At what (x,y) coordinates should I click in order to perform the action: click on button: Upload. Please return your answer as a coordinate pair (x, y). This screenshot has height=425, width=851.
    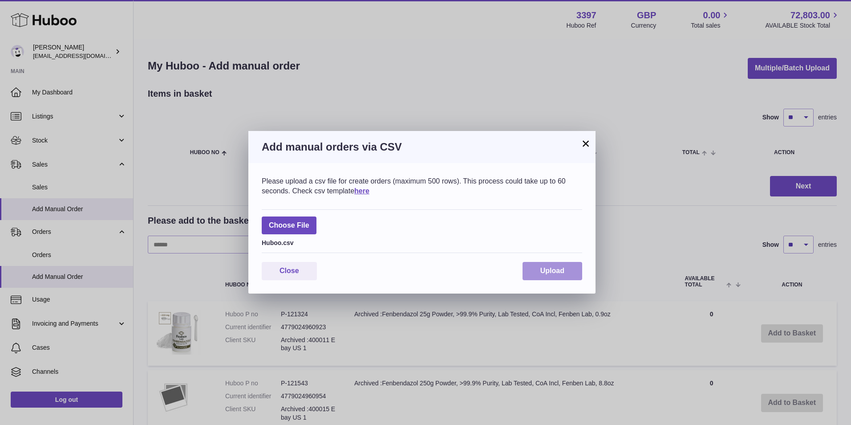
    Looking at the image, I should click on (552, 271).